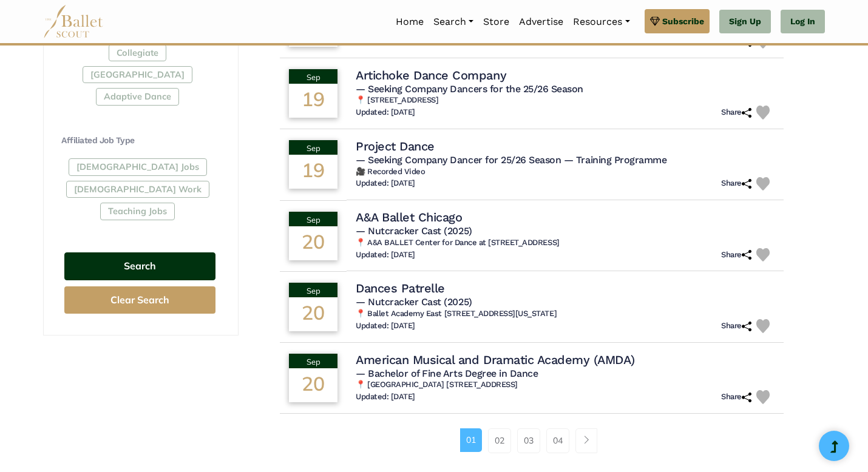  What do you see at coordinates (458, 159) in the screenshot?
I see `span: — Seeking Company Dancer for 25/26 Season` at bounding box center [458, 159].